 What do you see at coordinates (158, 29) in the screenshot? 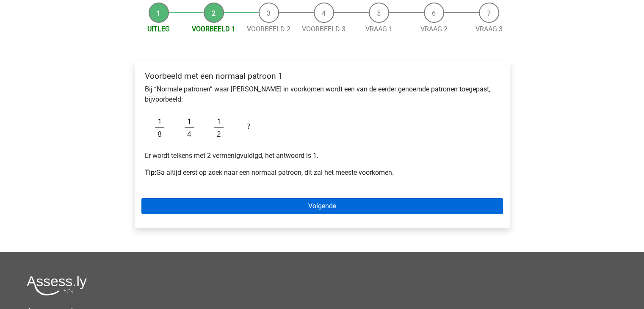
I see `a: Uitleg` at bounding box center [158, 29].